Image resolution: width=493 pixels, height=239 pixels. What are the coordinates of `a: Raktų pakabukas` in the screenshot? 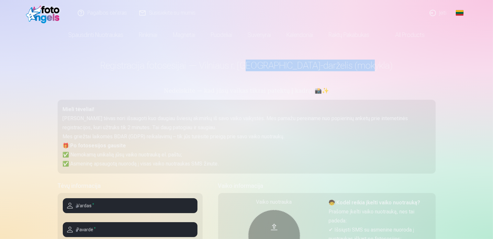 It's located at (349, 35).